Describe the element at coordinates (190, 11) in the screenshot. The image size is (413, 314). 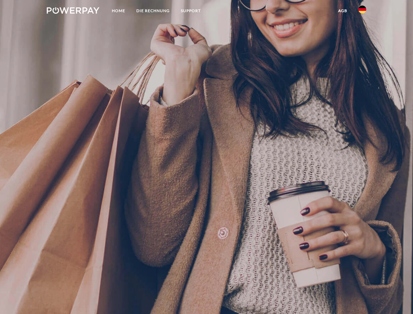
I see `a: SUPPORT` at that location.